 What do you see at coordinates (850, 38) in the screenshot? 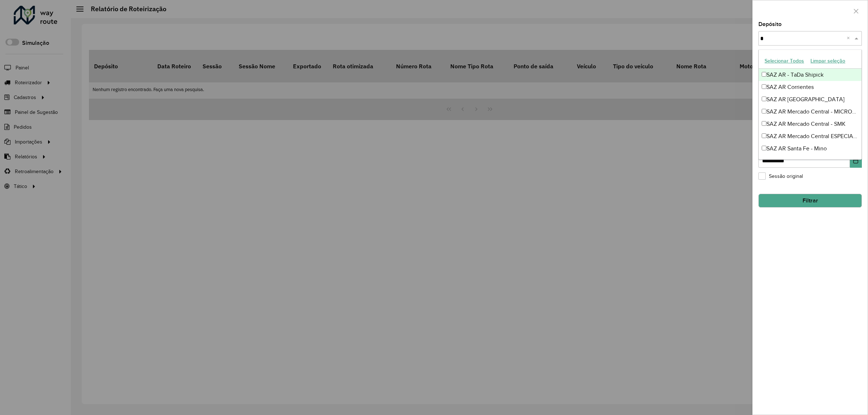
I see `span: Clear all` at bounding box center [850, 38].